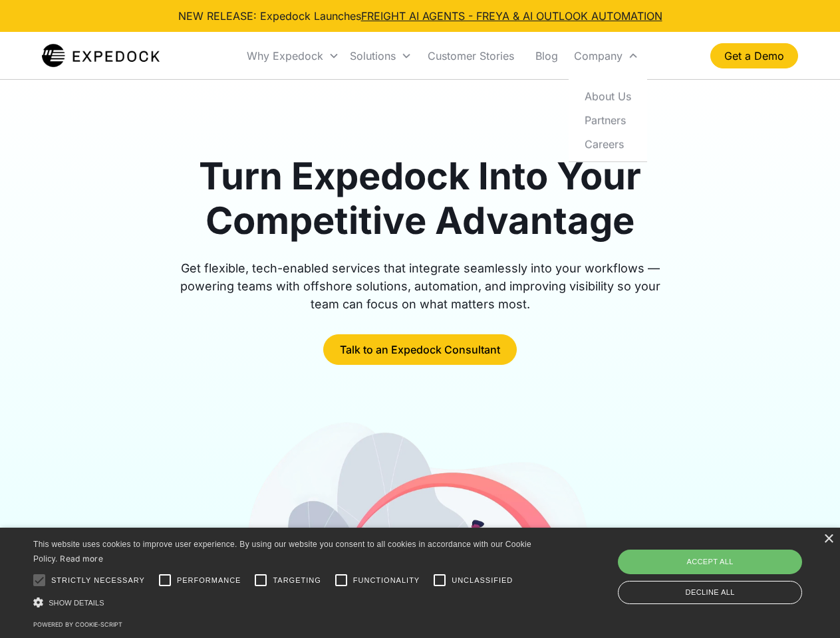  Describe the element at coordinates (81, 558) in the screenshot. I see `a: Read more` at that location.